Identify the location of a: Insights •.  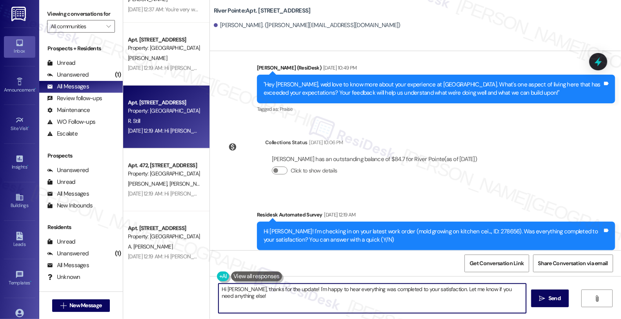
(20, 163).